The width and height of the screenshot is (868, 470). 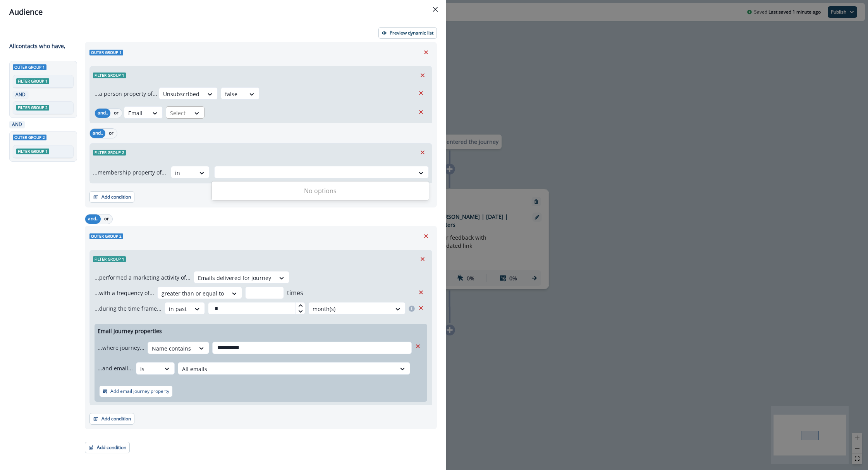 I want to click on div: Audience, so click(x=223, y=12).